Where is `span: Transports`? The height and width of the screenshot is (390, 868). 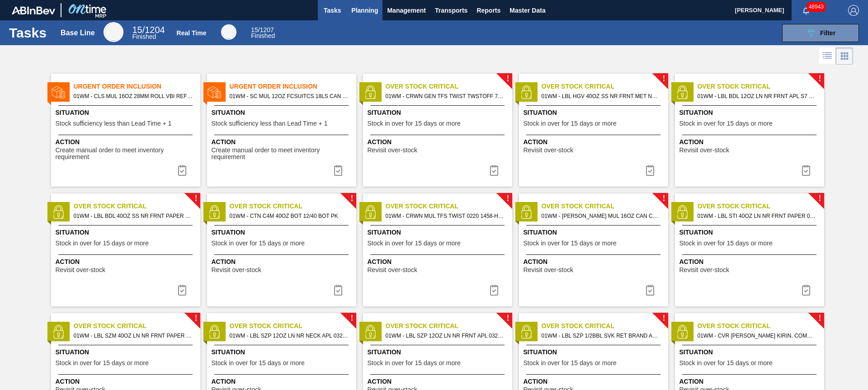 span: Transports is located at coordinates (451, 11).